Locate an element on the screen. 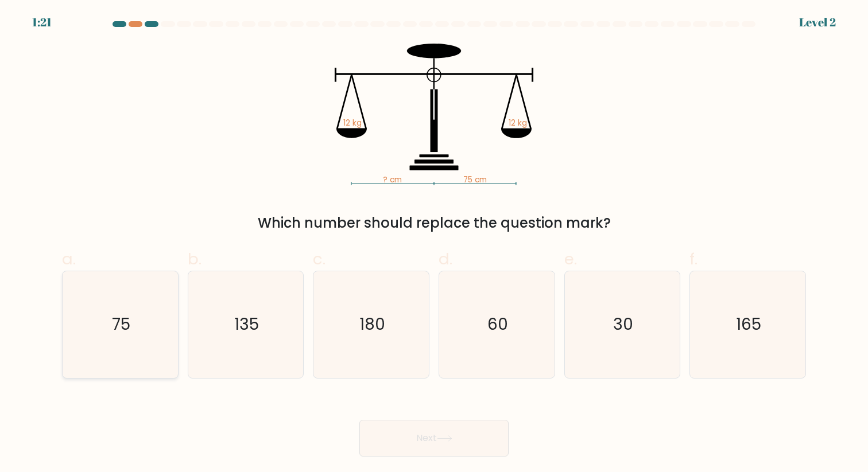 The height and width of the screenshot is (472, 868). div: 1:21 is located at coordinates (42, 22).